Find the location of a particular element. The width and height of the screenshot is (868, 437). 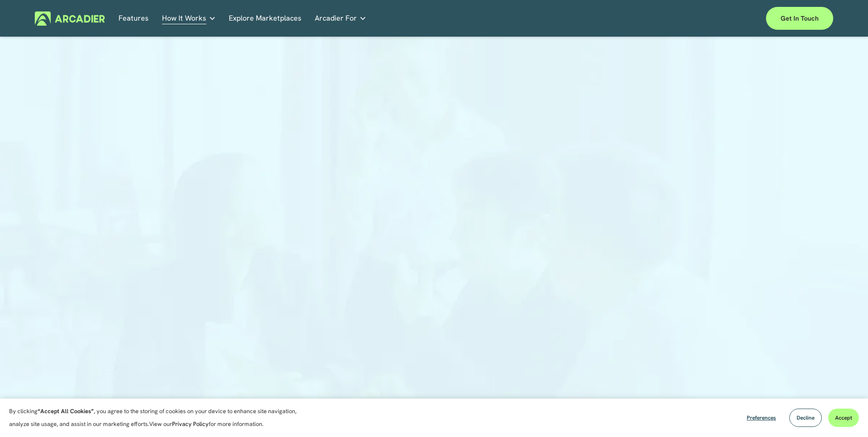

span: Decline is located at coordinates (805, 418).